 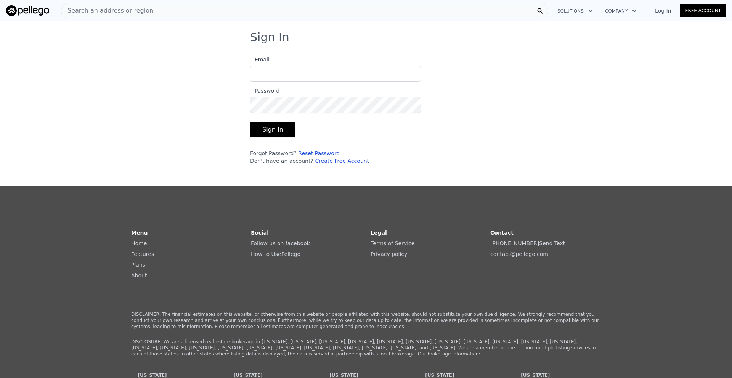 What do you see at coordinates (336, 74) in the screenshot?
I see `input: Email` at bounding box center [336, 74].